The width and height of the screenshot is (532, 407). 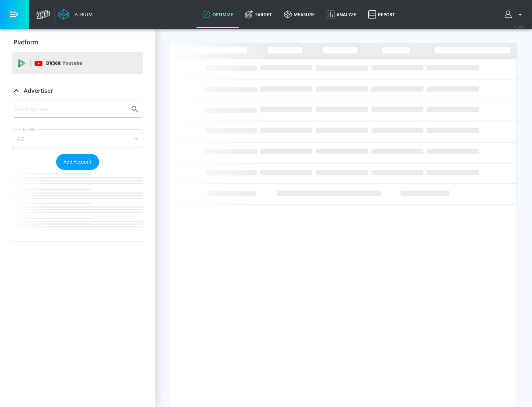 I want to click on label: Sort By, so click(x=29, y=129).